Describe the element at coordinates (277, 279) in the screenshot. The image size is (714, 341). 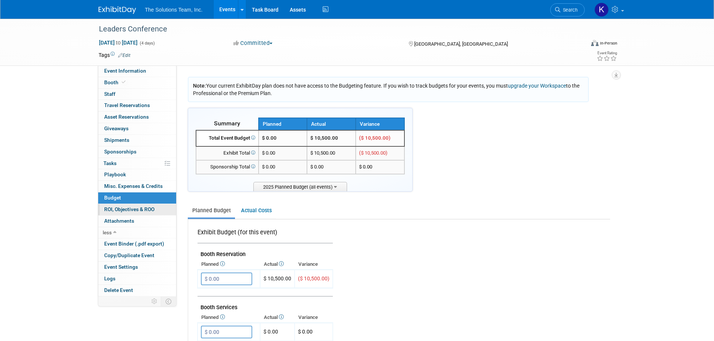
I see `span: $ 10,500.00` at that location.